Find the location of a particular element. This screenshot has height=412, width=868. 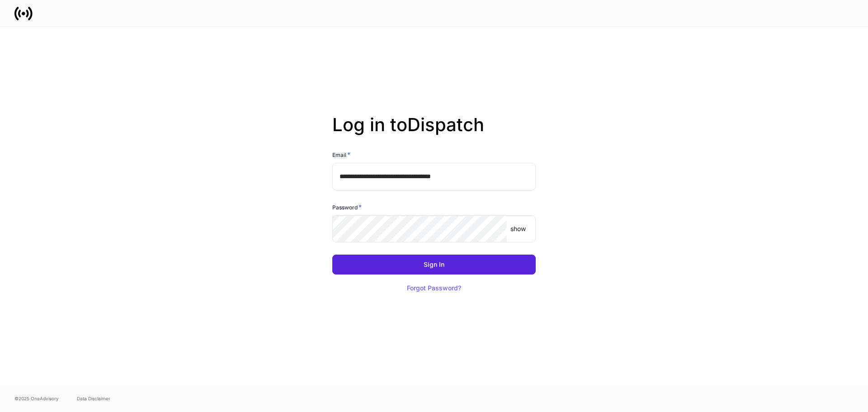

a: Data Disclaimer is located at coordinates (94, 399).